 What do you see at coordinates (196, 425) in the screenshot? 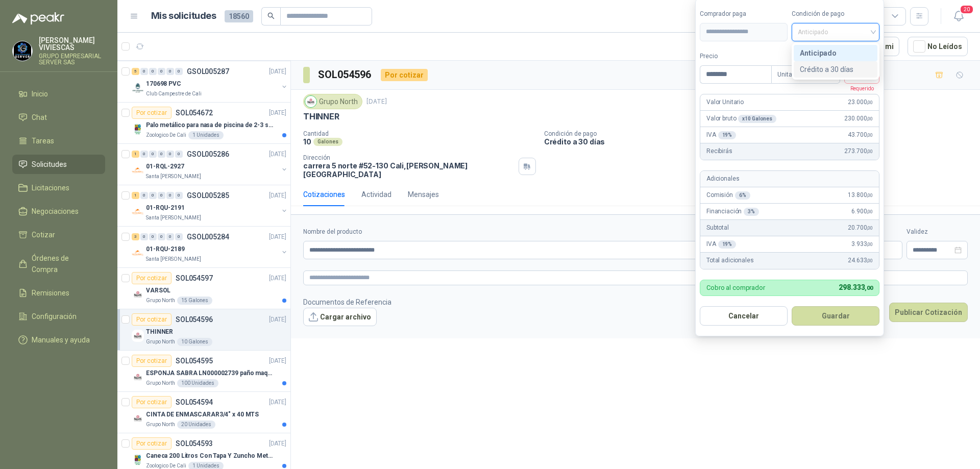
I see `div: 20 Unidades` at bounding box center [196, 425].